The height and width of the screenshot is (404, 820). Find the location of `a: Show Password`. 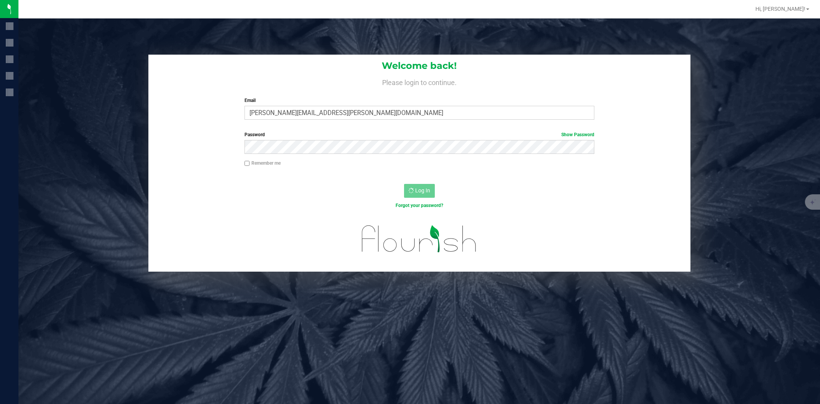

a: Show Password is located at coordinates (578, 135).